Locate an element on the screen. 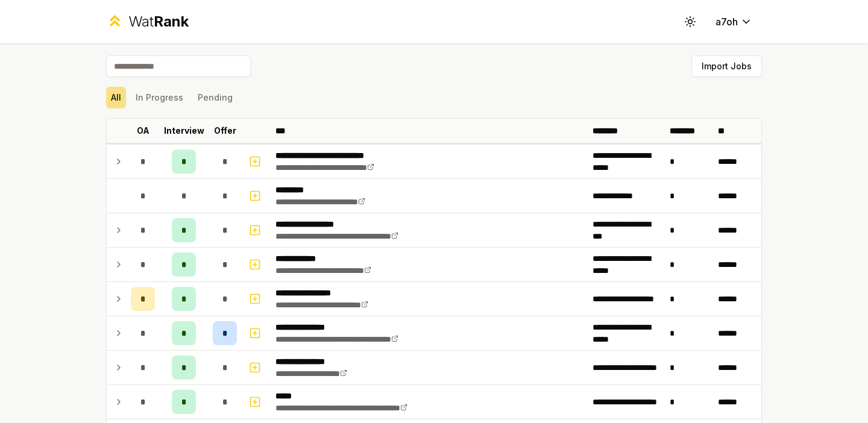 Image resolution: width=868 pixels, height=423 pixels. div: Wat is located at coordinates (158, 22).